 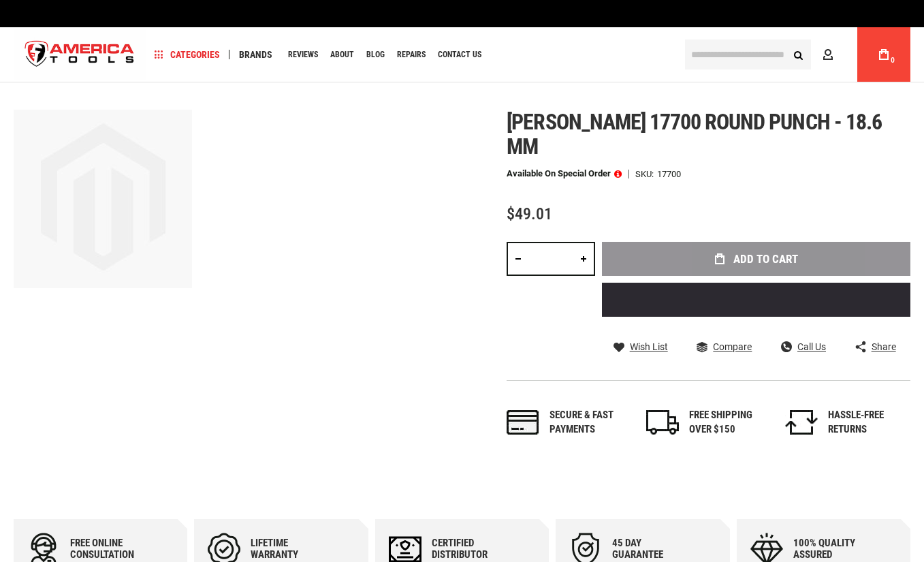 What do you see at coordinates (80, 54) in the screenshot?
I see `a: store logo` at bounding box center [80, 54].